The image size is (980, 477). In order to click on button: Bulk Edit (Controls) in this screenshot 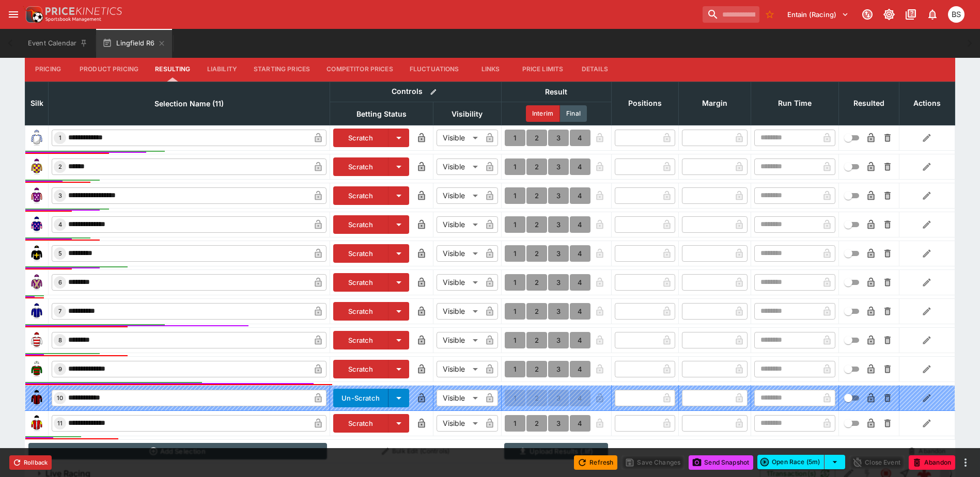, I will do `click(416, 451)`.